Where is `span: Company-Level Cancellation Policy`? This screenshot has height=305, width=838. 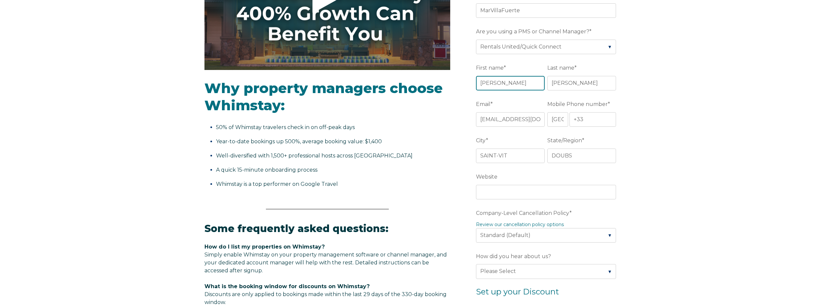 span: Company-Level Cancellation Policy is located at coordinates (523, 213).